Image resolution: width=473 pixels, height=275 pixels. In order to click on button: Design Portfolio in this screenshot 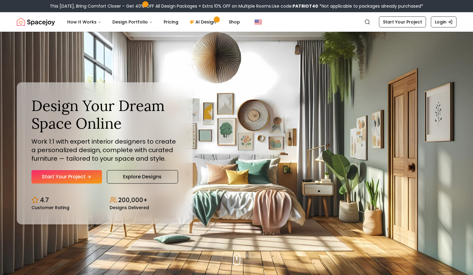, I will do `click(133, 22)`.